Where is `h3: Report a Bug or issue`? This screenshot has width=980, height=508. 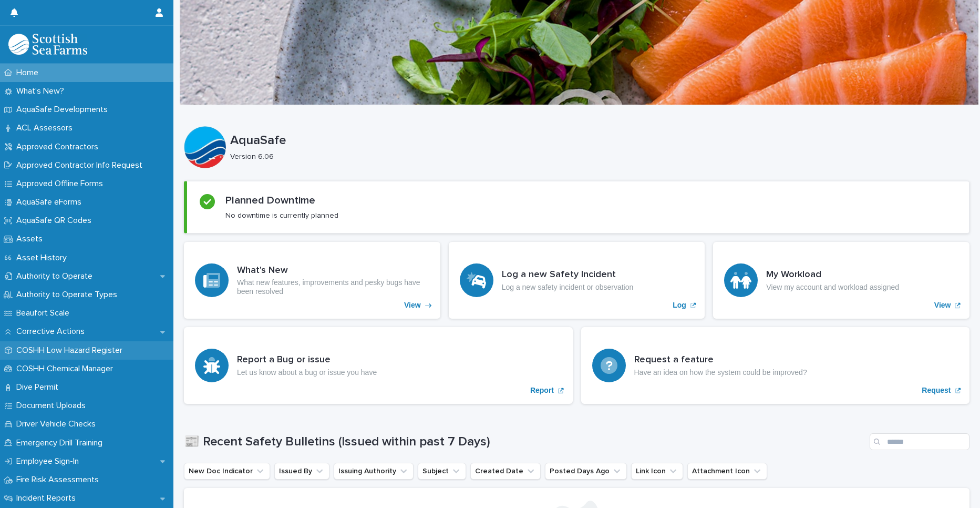
h3: Report a Bug or issue is located at coordinates (307, 360).